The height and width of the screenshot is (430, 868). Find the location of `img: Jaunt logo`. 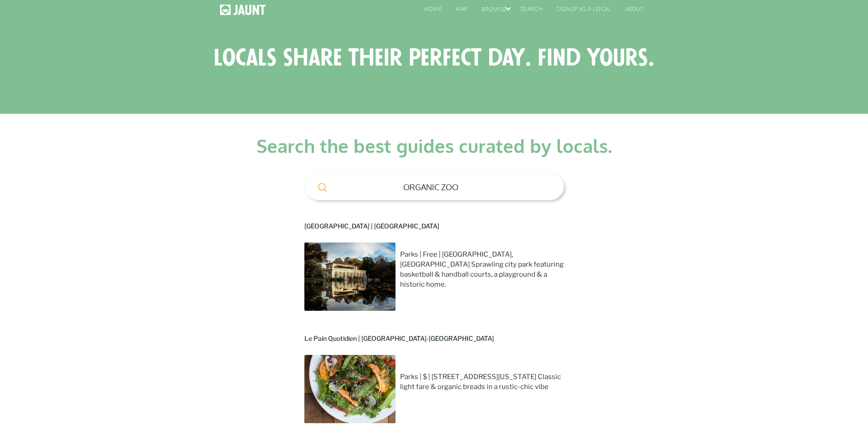

img: Jaunt logo is located at coordinates (243, 9).